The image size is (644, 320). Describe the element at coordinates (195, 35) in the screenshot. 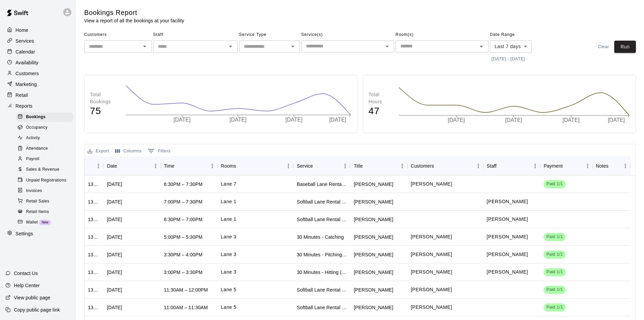

I see `span: Staff` at that location.